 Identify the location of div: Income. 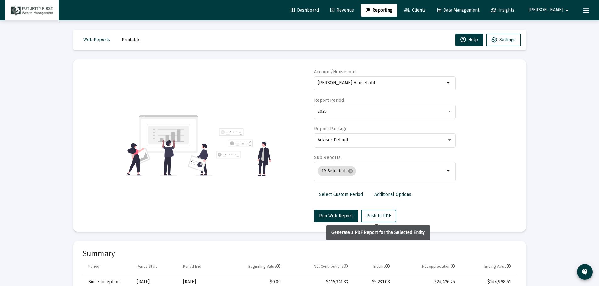
(381, 267).